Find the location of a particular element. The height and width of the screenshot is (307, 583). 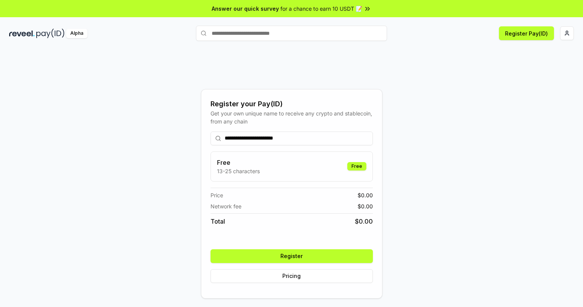

div: Alpha is located at coordinates (77, 33).